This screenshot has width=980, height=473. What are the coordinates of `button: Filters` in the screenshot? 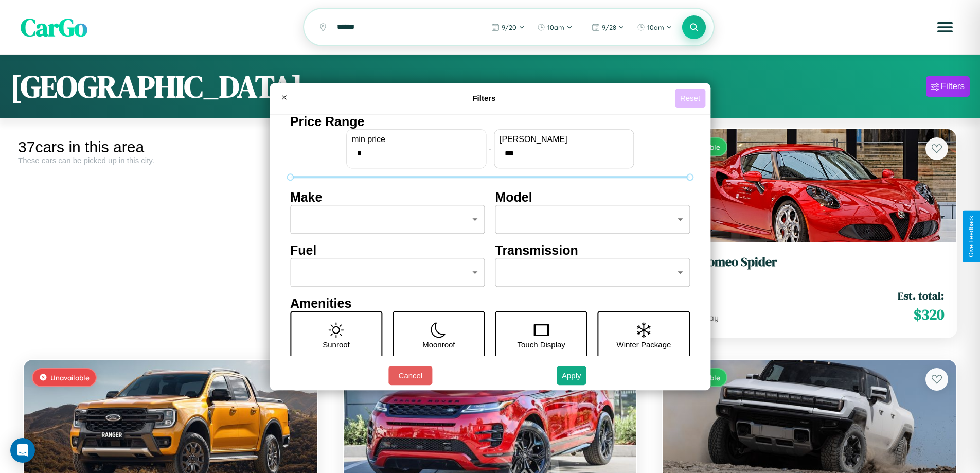 It's located at (948, 87).